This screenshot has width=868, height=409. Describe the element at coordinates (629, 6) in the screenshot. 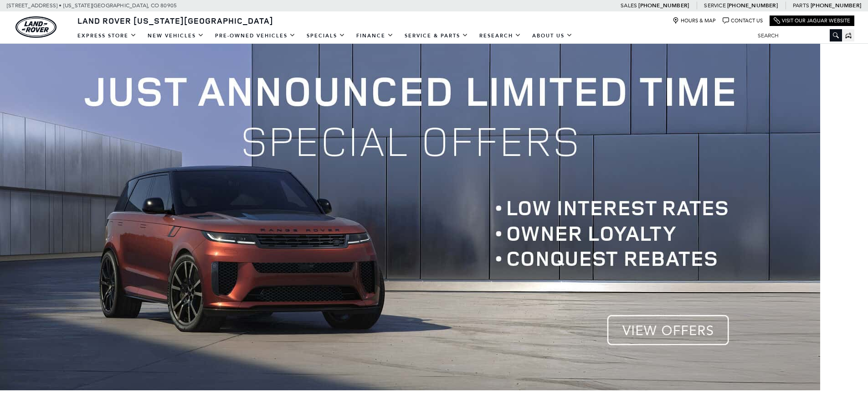

I see `span: Sales` at that location.